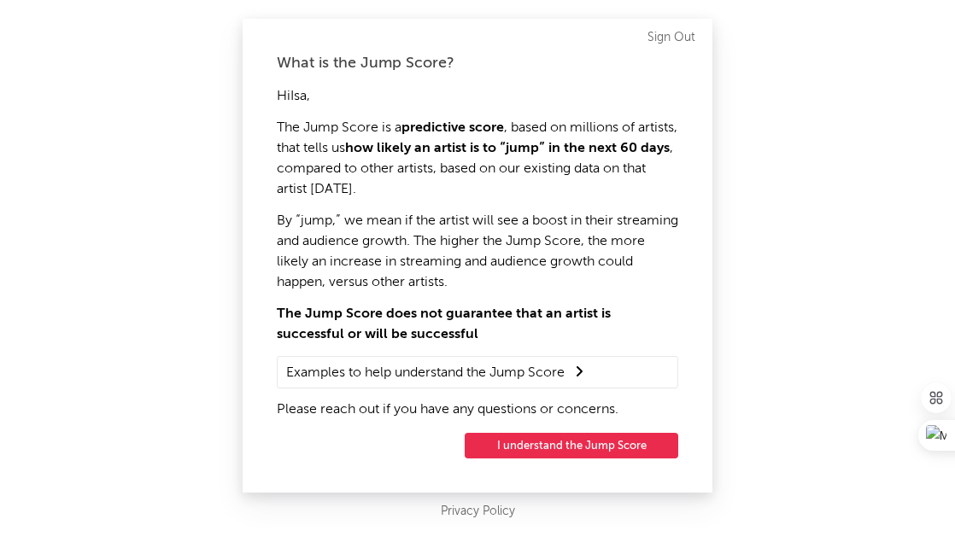 This screenshot has height=560, width=955. Describe the element at coordinates (478, 97) in the screenshot. I see `p: Hi Isa ,` at that location.